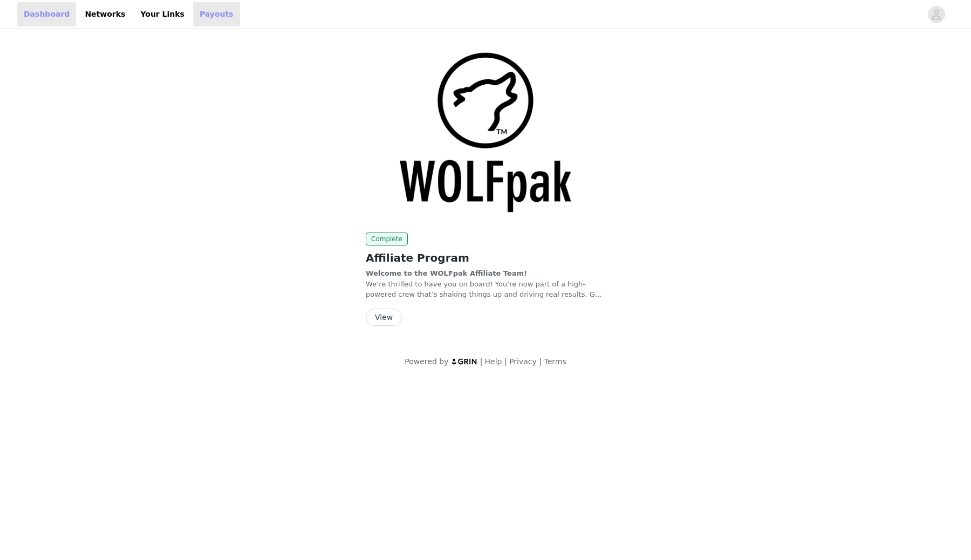 The width and height of the screenshot is (971, 560). I want to click on a: Privacy, so click(523, 361).